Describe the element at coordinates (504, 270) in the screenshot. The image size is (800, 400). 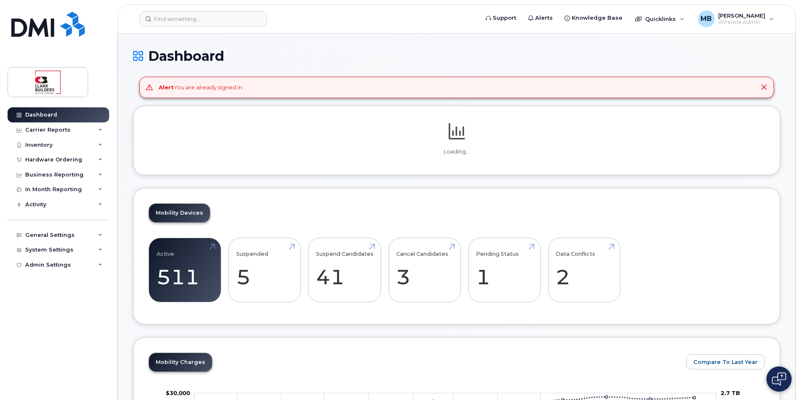
I see `a: Pending Status 1` at that location.